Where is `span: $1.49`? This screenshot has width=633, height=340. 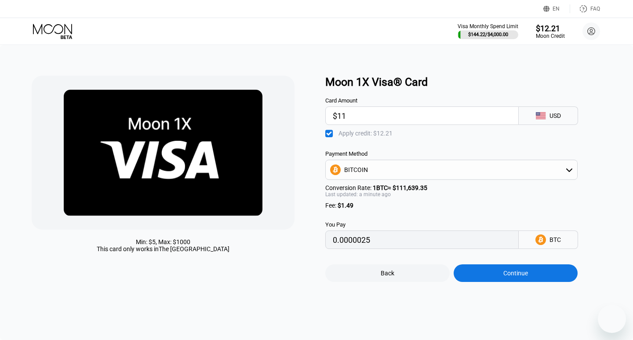
span: $1.49 is located at coordinates (346, 205).